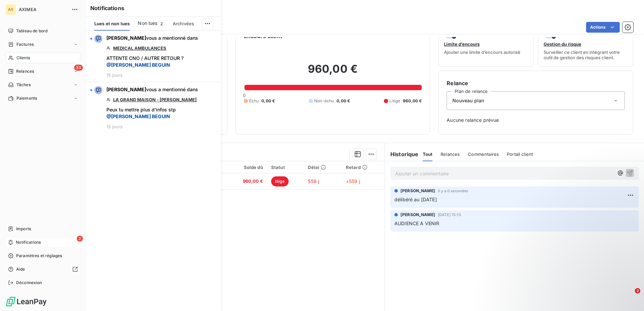  What do you see at coordinates (535, 83) in the screenshot?
I see `h6: Relance` at bounding box center [535, 83].